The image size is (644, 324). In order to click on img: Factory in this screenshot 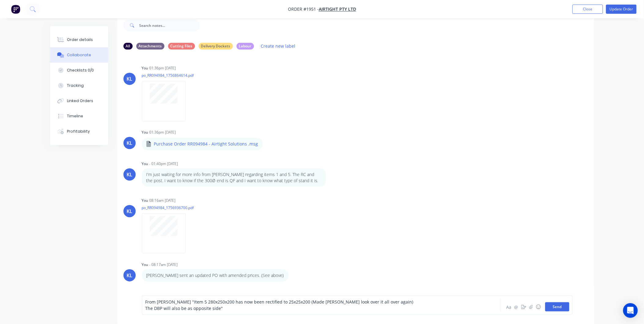, I will do `click(16, 9)`.